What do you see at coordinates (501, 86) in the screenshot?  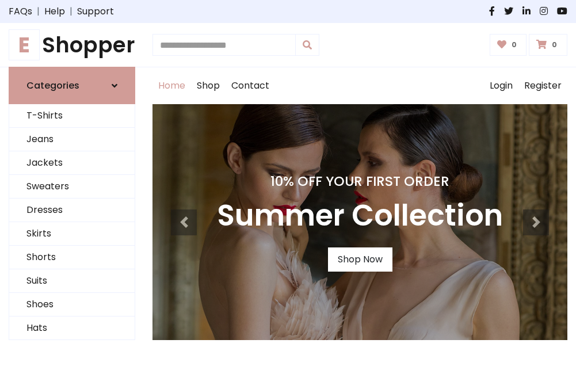 I see `a: Login` at bounding box center [501, 86].